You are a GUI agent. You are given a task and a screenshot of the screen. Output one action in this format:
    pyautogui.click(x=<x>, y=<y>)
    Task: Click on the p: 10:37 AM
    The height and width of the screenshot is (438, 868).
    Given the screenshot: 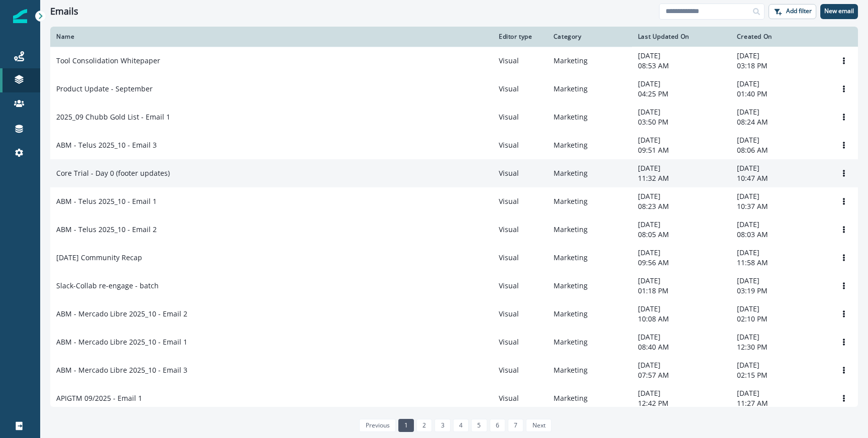 What is the action you would take?
    pyautogui.click(x=781, y=206)
    